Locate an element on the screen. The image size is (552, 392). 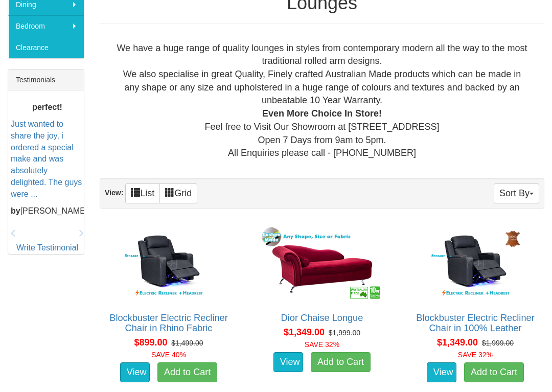
b: perfect! is located at coordinates (47, 107).